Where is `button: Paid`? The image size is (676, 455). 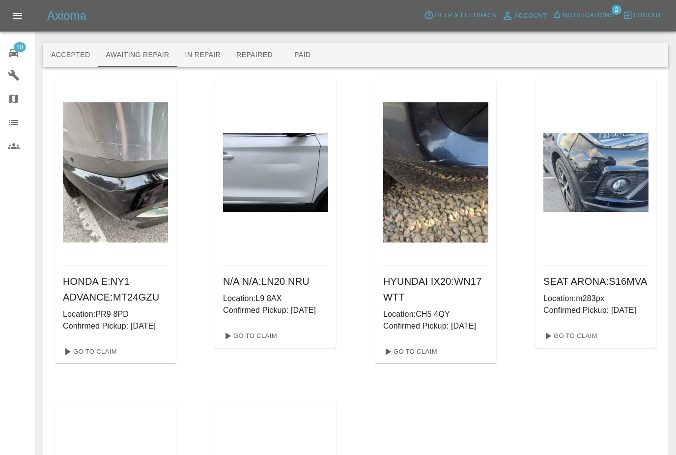
button: Paid is located at coordinates (303, 55).